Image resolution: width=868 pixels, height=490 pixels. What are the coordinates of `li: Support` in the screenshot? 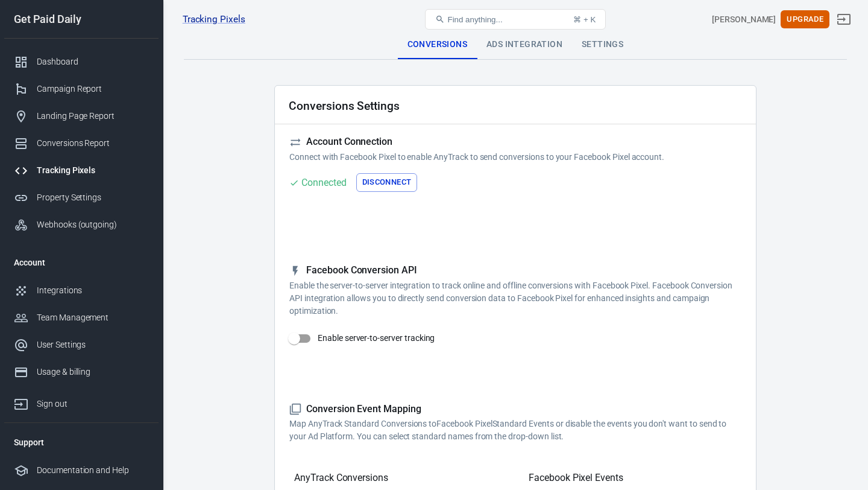 It's located at (82, 442).